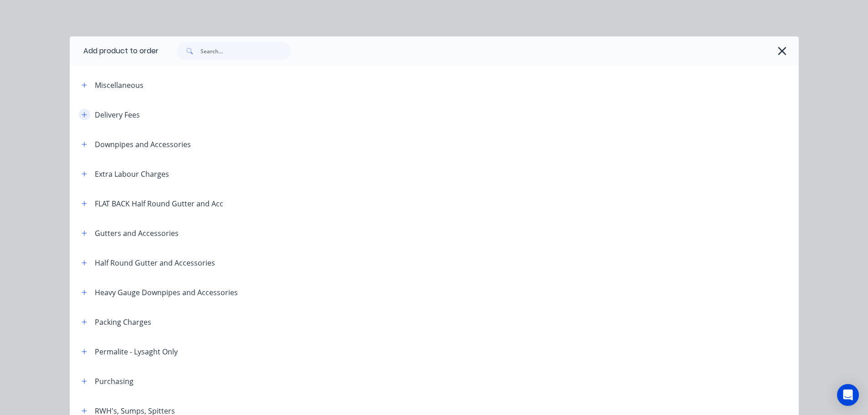 The image size is (868, 415). I want to click on div: Downpipes and Accessories, so click(143, 144).